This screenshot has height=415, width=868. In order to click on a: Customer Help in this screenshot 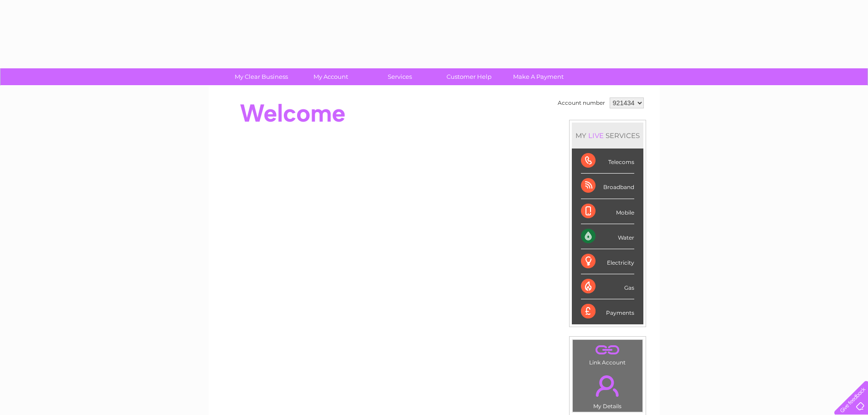, I will do `click(469, 77)`.